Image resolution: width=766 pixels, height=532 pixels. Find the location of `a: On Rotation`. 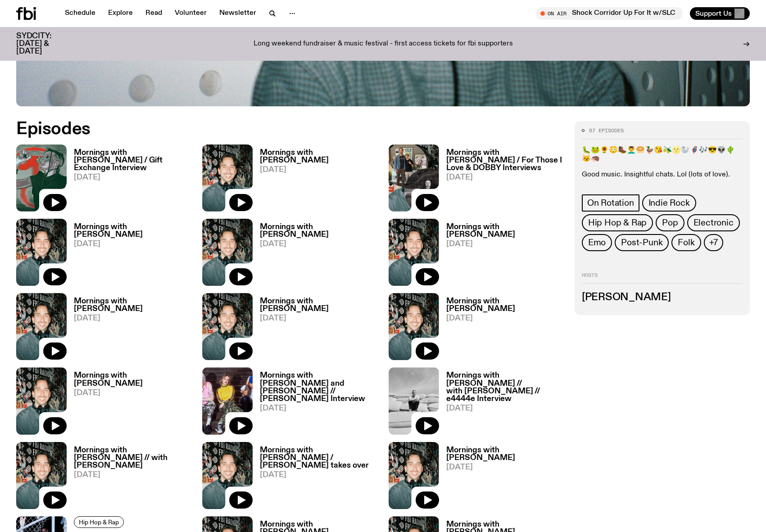

a: On Rotation is located at coordinates (611, 203).